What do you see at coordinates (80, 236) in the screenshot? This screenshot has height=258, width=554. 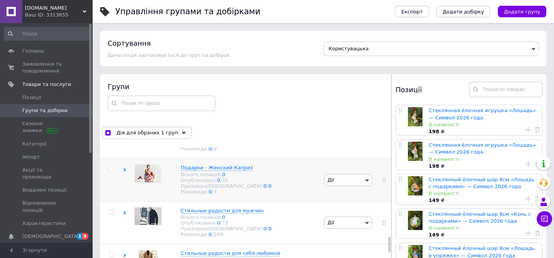 I see `span: 1` at bounding box center [80, 236].